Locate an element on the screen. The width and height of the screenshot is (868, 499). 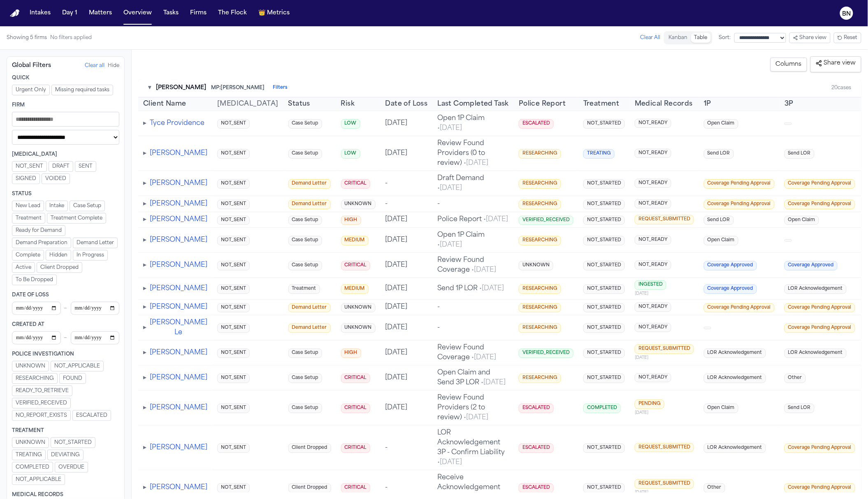
span: Demand Letter is located at coordinates (309, 184).